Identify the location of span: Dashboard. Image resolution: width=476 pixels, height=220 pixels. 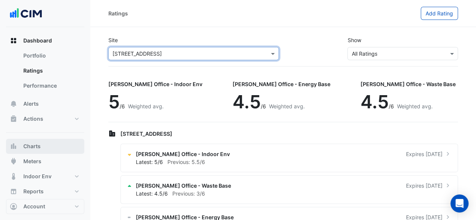
(38, 41).